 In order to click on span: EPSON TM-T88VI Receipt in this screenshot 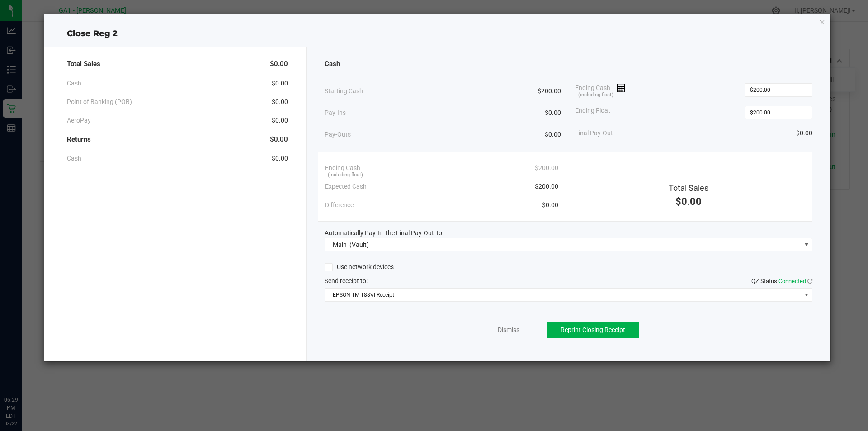, I will do `click(563, 295)`.